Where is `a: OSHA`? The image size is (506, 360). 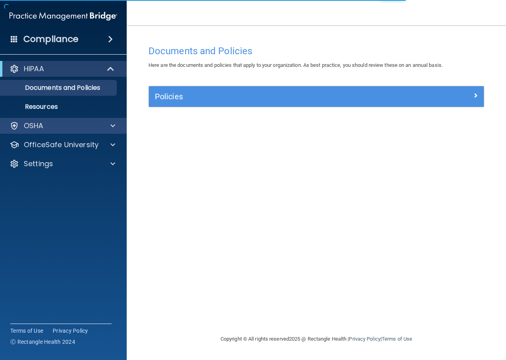
a: OSHA is located at coordinates (62, 126).